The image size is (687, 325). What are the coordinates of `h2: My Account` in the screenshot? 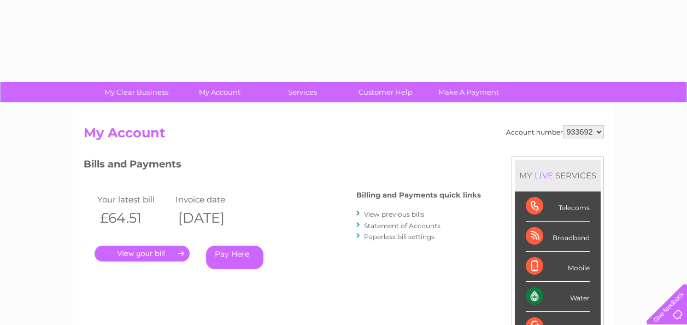 It's located at (344, 136).